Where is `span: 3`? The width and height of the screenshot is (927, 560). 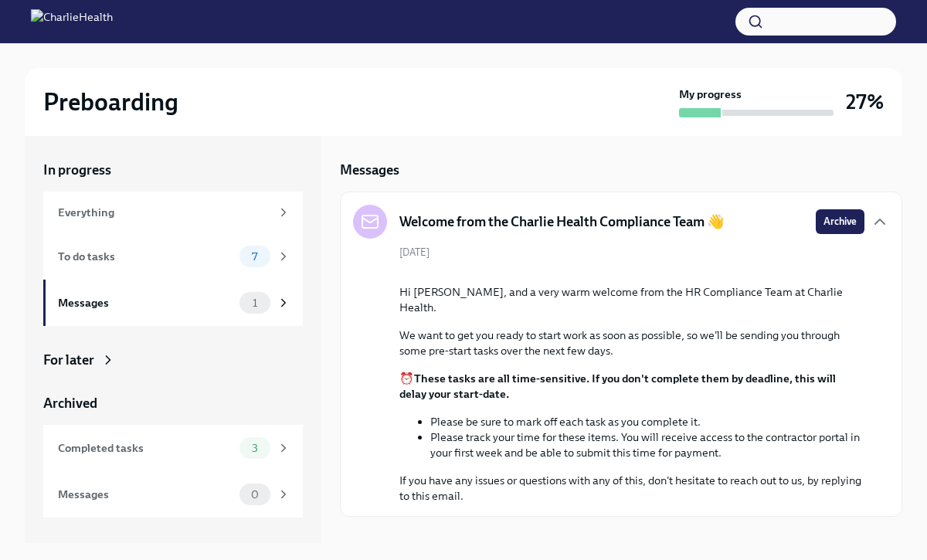
span: 3 is located at coordinates (255, 448).